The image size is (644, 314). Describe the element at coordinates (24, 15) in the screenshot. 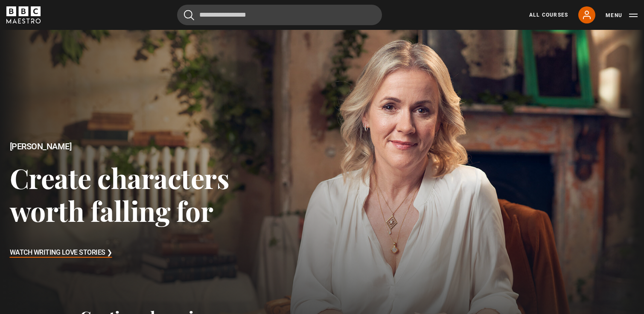

I see `a: BBC Maestro` at that location.